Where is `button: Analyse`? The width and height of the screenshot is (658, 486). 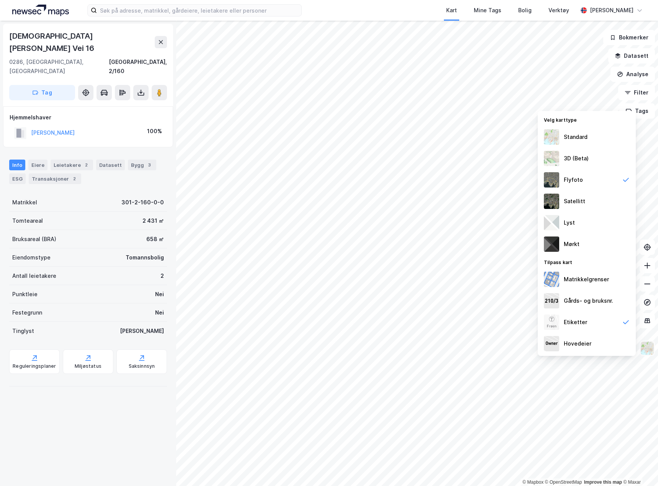 button: Analyse is located at coordinates (633, 74).